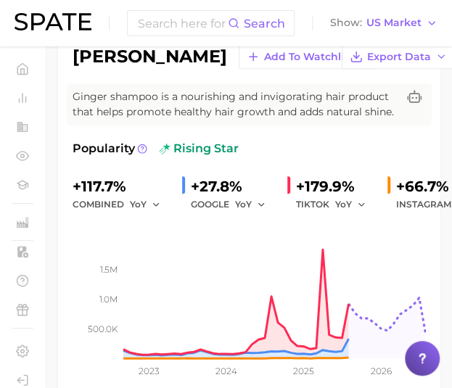  Describe the element at coordinates (380, 371) in the screenshot. I see `tspan: 2026` at that location.